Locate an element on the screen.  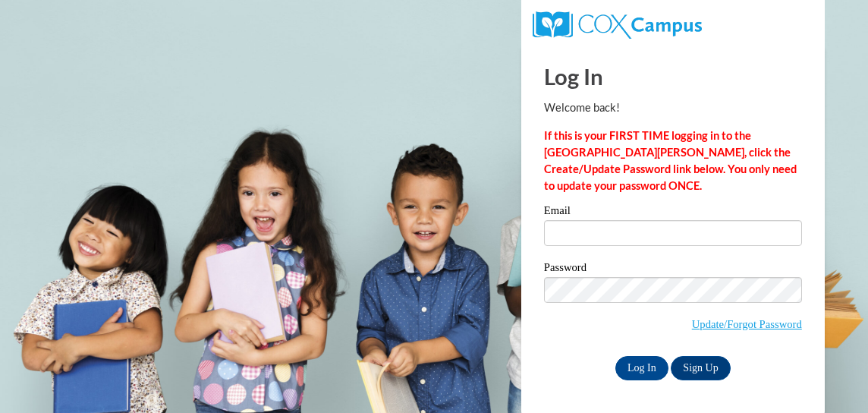
img: COX Campus is located at coordinates (617, 25).